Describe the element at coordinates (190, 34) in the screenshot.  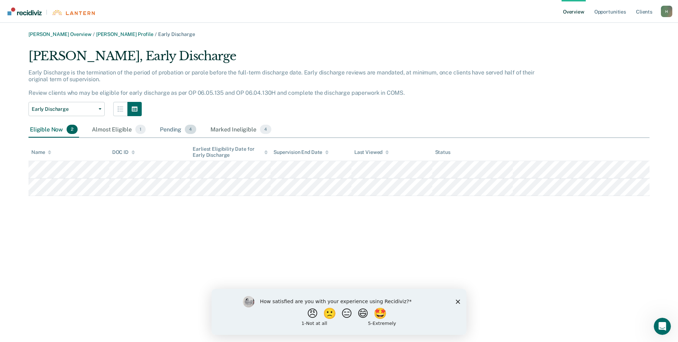
I see `div: 5 - Extremely` at that location.